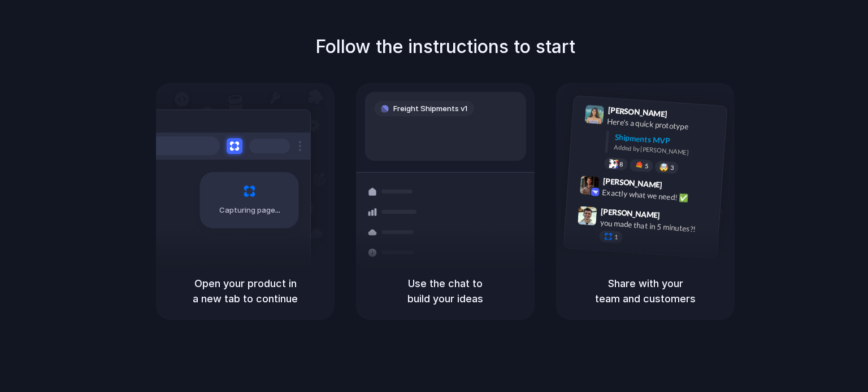  I want to click on span: 9:41 AM, so click(682, 115).